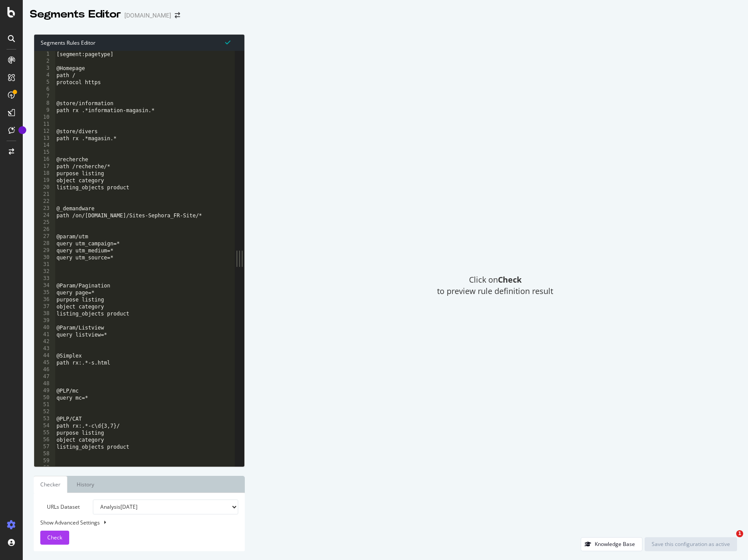 The width and height of the screenshot is (748, 560). I want to click on div: 54, so click(45, 426).